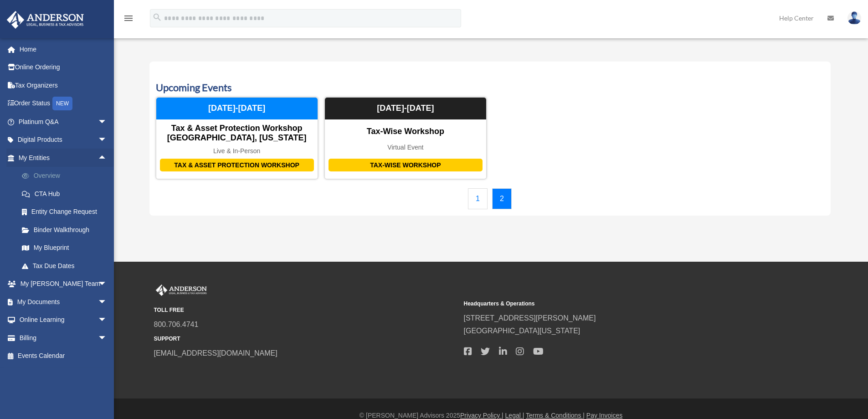  What do you see at coordinates (67, 212) in the screenshot?
I see `a: Entity Change Request` at bounding box center [67, 212].